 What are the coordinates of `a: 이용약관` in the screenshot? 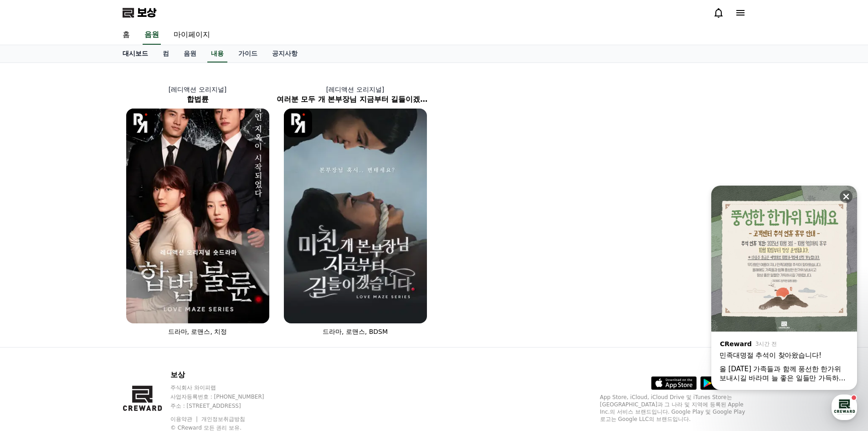 It's located at (185, 419).